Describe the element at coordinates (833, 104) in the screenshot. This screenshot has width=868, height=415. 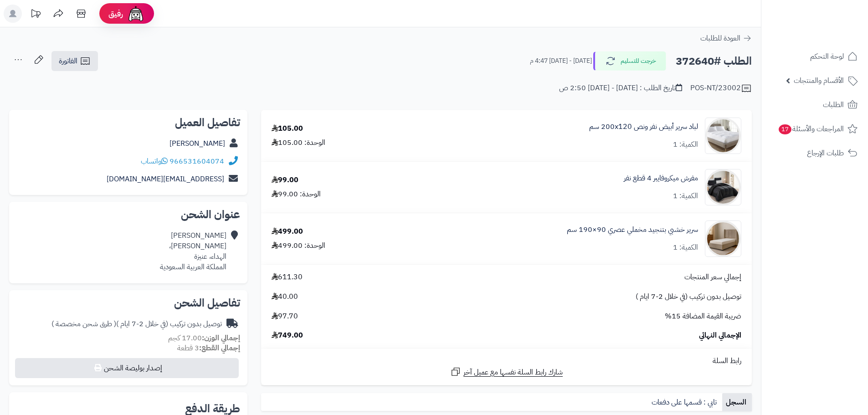
I see `span: الطلبات` at that location.